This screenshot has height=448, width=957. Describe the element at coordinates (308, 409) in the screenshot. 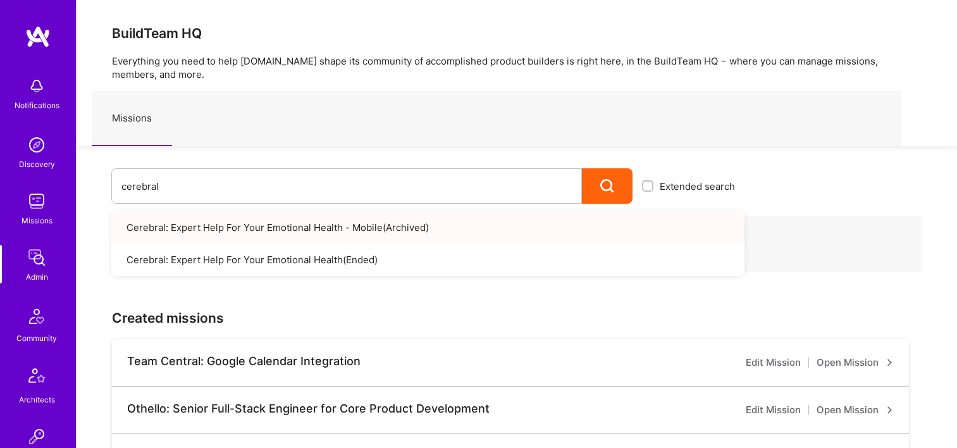

I see `div: Othello: Senior Full-Stack Engineer for Core Product Development` at that location.